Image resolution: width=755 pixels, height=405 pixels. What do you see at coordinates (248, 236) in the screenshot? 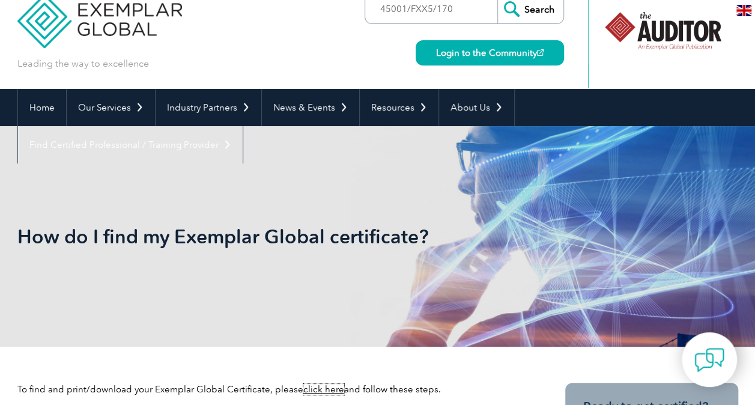
I see `h1: How do I find my Exemplar Global certificate?` at bounding box center [248, 236].